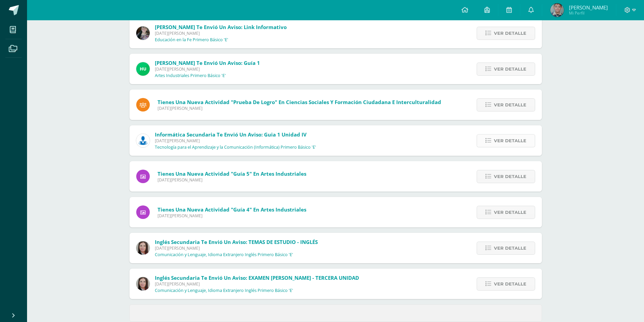 The height and width of the screenshot is (322, 644). I want to click on span: Inglés Secundaria te envió un aviso: TEMAS DE ESTUDIO - INGLÉS, so click(237, 242).